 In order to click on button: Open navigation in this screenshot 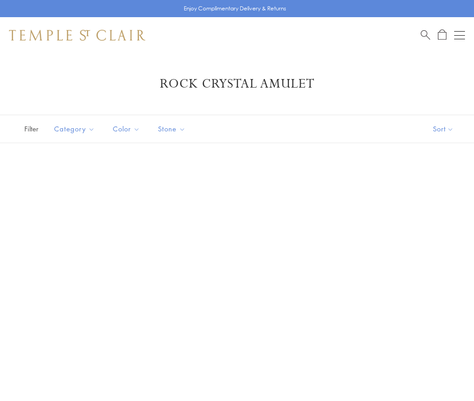, I will do `click(460, 35)`.